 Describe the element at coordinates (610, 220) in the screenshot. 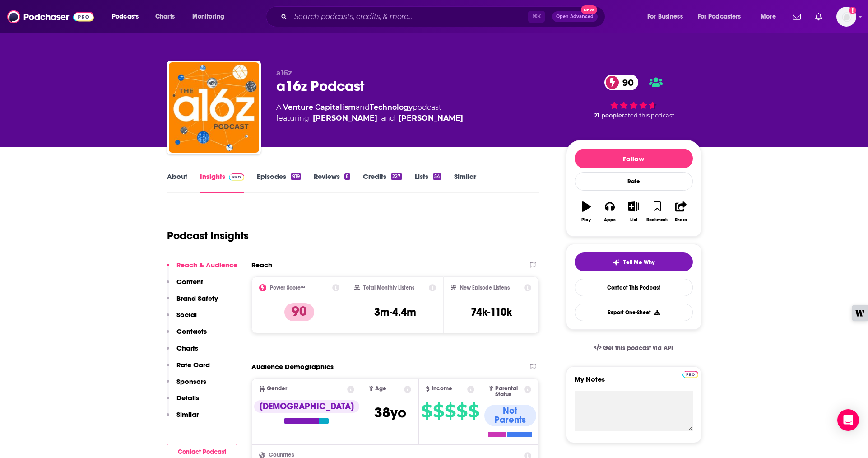

I see `div: Apps` at that location.